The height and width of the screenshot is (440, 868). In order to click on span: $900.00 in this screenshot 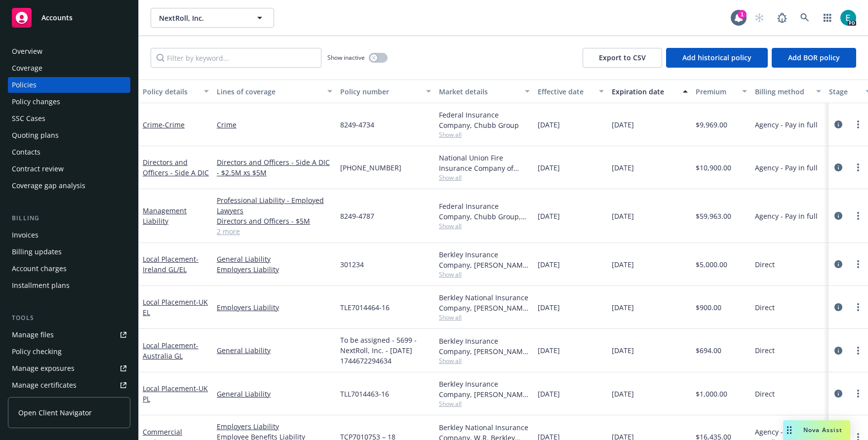, I will do `click(708, 307)`.